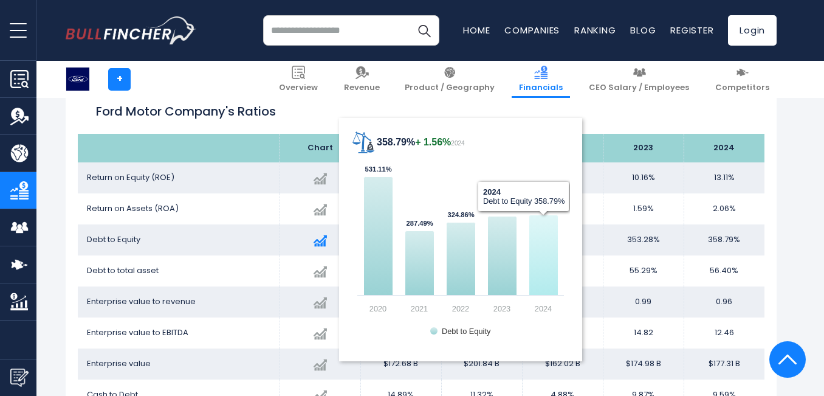  What do you see at coordinates (424, 30) in the screenshot?
I see `button: Search` at bounding box center [424, 30].